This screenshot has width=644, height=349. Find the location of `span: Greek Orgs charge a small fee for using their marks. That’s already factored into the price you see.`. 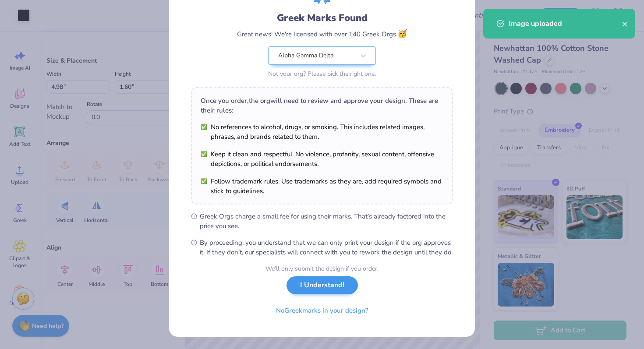

span: Greek Orgs charge a small fee for using their marks. That’s already factored into the price you see. is located at coordinates (326, 221).